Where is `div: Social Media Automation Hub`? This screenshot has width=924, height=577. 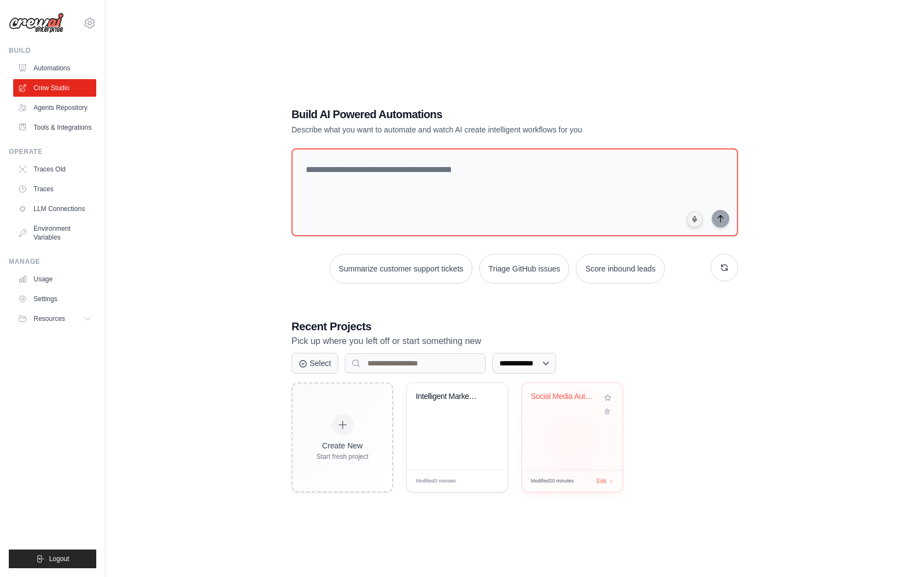 div: Social Media Automation Hub is located at coordinates (564, 397).